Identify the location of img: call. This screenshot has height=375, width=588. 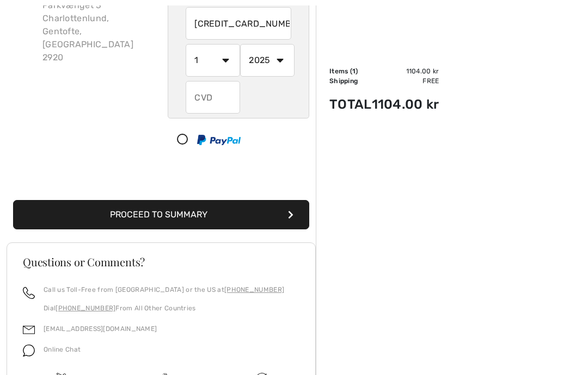
(29, 293).